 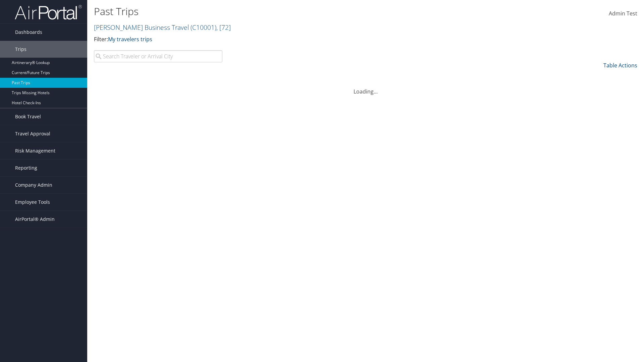 I want to click on span: AirPortal® Admin, so click(x=35, y=219).